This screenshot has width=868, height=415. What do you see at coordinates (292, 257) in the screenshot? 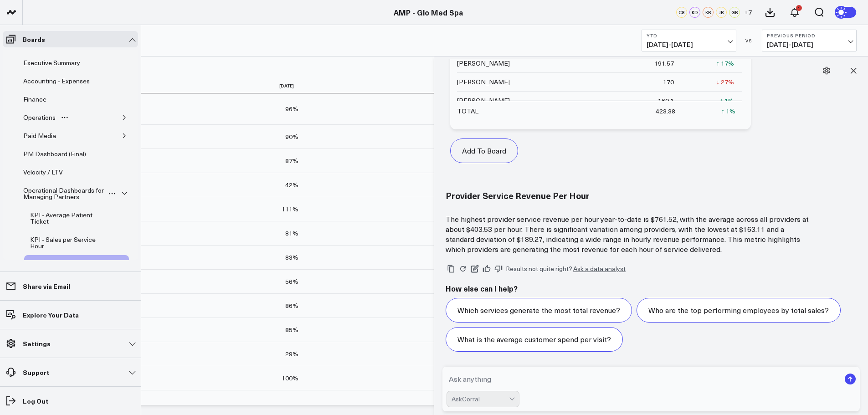
I see `div: 83%` at bounding box center [292, 257].